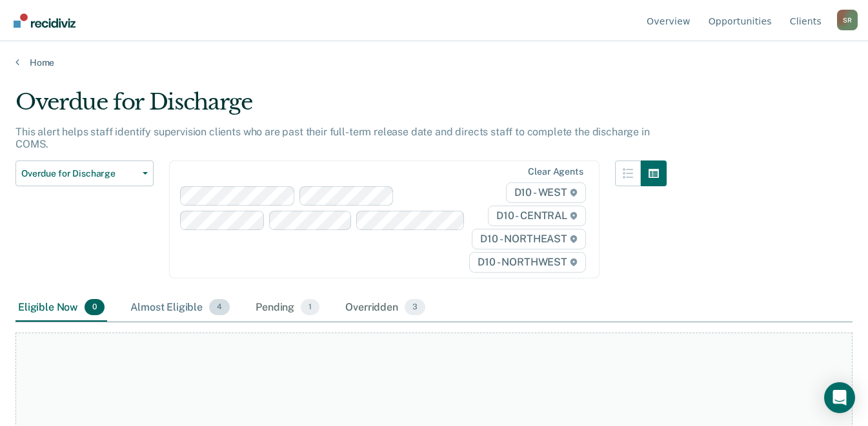 This screenshot has height=426, width=868. I want to click on div: Pending1, so click(287, 308).